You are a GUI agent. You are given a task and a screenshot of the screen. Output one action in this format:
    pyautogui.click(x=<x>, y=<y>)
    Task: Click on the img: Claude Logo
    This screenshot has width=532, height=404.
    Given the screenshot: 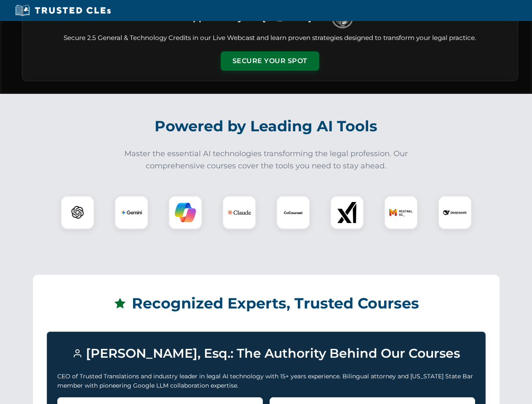 What is the action you would take?
    pyautogui.click(x=239, y=213)
    